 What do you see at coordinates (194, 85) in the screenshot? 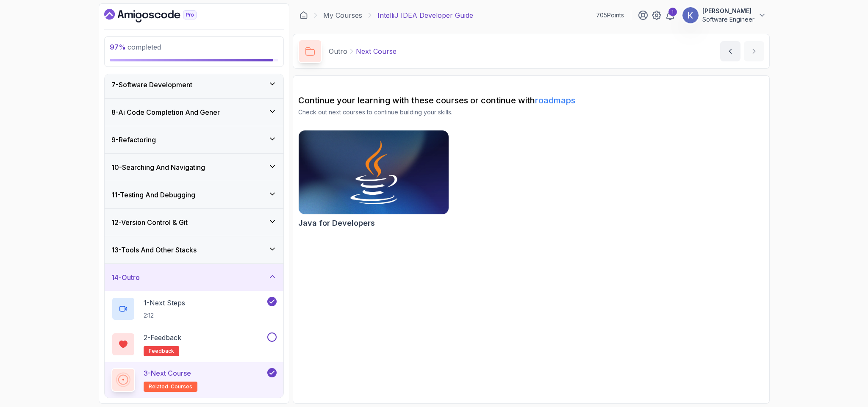
I see `button: 7-Software Development` at bounding box center [194, 85].